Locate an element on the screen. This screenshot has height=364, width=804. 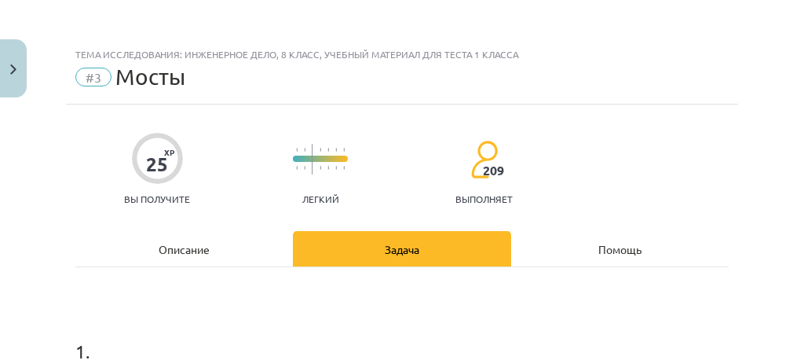
font: выполняет is located at coordinates (484, 199).